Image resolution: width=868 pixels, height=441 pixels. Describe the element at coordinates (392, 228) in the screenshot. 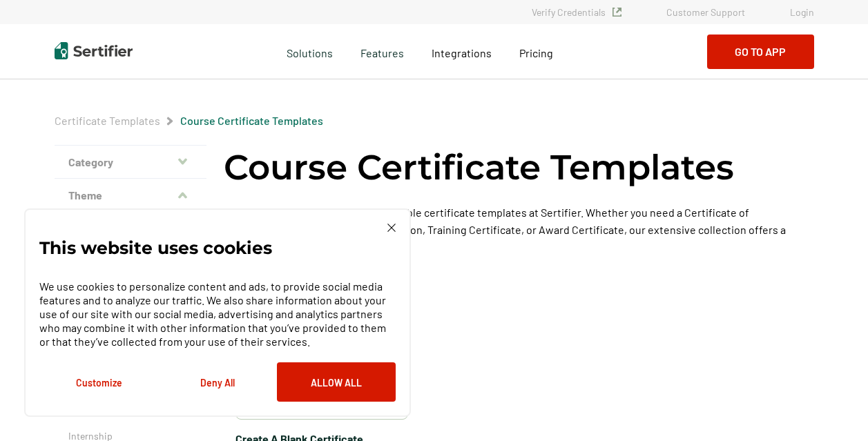

I see `img: Cookie Popup Close` at that location.